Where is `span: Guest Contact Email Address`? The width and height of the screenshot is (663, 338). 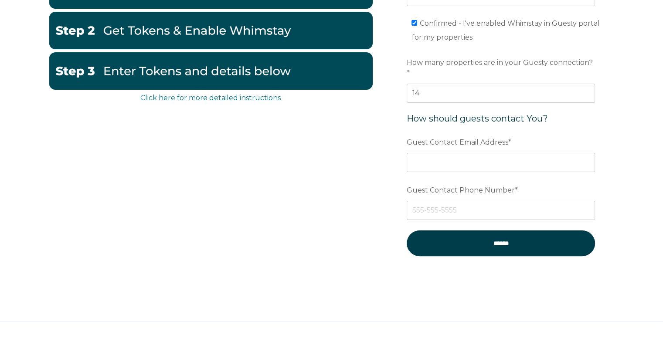 span: Guest Contact Email Address is located at coordinates (458, 142).